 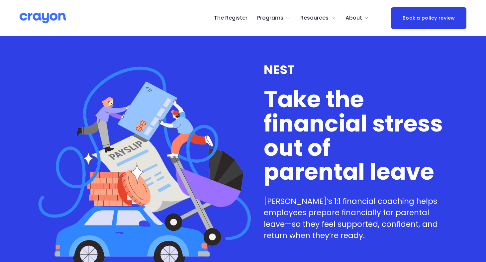 What do you see at coordinates (356, 70) in the screenshot?
I see `h3: NEST` at bounding box center [356, 70].